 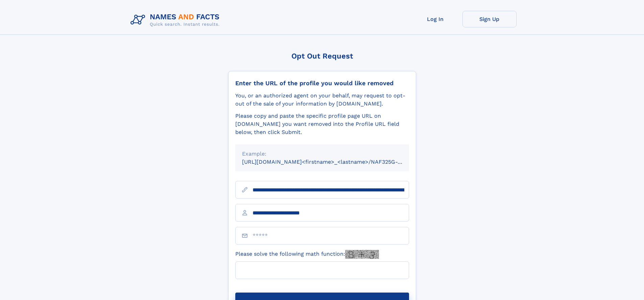 I want to click on div: Enter the URL of the profile you would like removed, so click(x=322, y=83).